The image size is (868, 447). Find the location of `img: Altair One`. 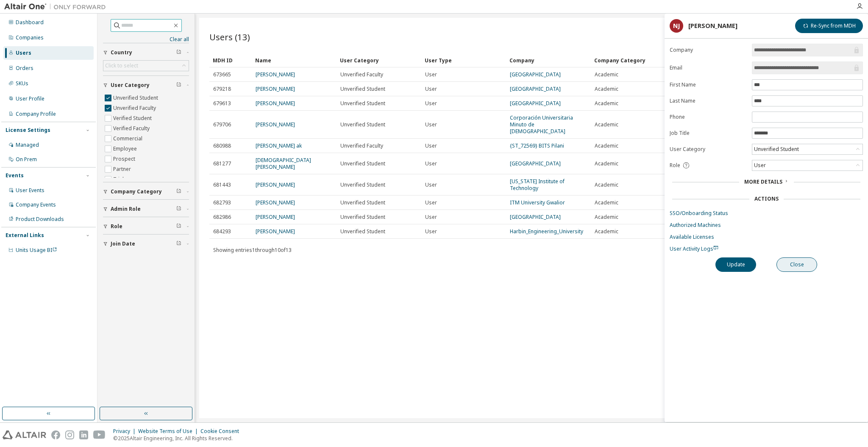

img: Altair One is located at coordinates (58, 7).